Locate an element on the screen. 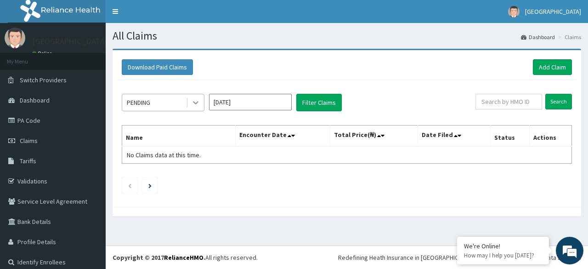 This screenshot has height=269, width=588. a: Next page is located at coordinates (150, 185).